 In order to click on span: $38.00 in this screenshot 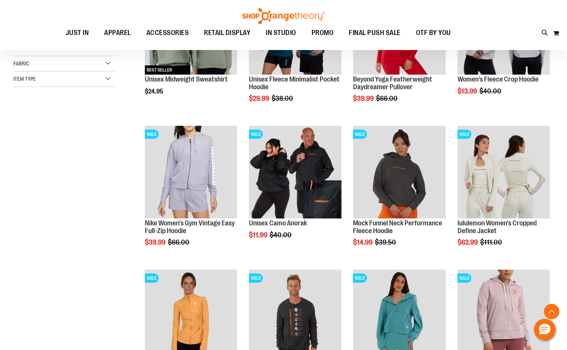, I will do `click(283, 98)`.